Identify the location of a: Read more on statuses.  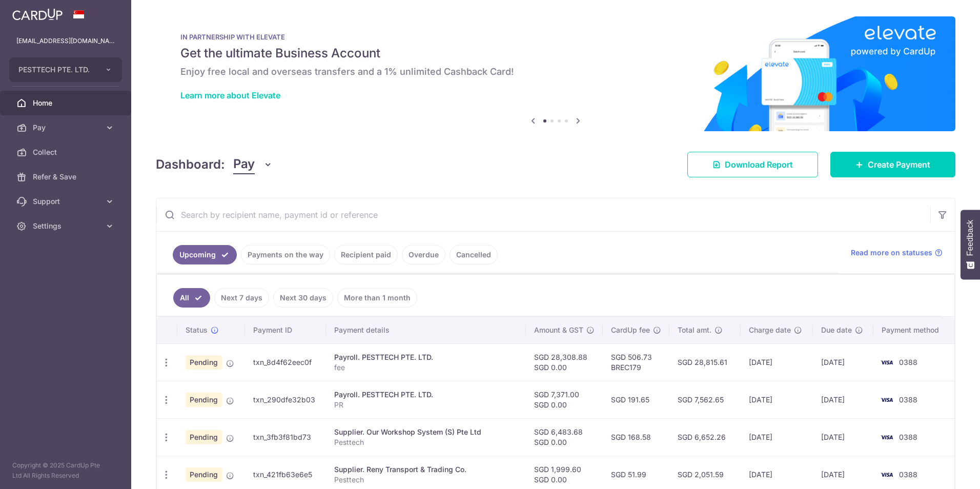
(897, 253).